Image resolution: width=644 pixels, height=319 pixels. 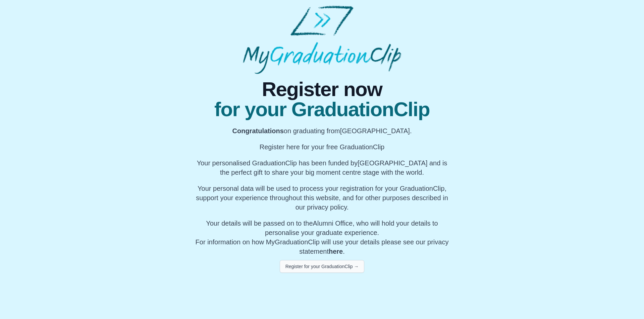 What do you see at coordinates (336, 251) in the screenshot?
I see `a: here` at bounding box center [336, 251].